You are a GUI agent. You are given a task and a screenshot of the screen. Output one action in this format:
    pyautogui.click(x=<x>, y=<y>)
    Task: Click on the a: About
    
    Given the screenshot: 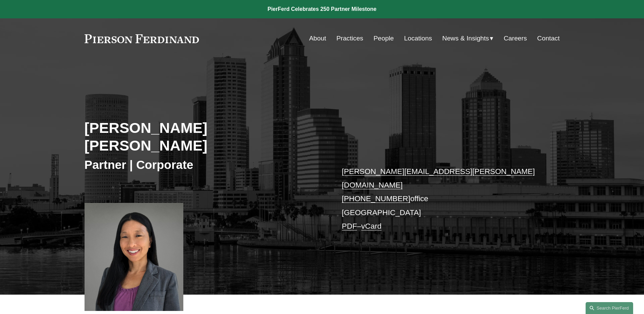 What is the action you would take?
    pyautogui.click(x=318, y=38)
    